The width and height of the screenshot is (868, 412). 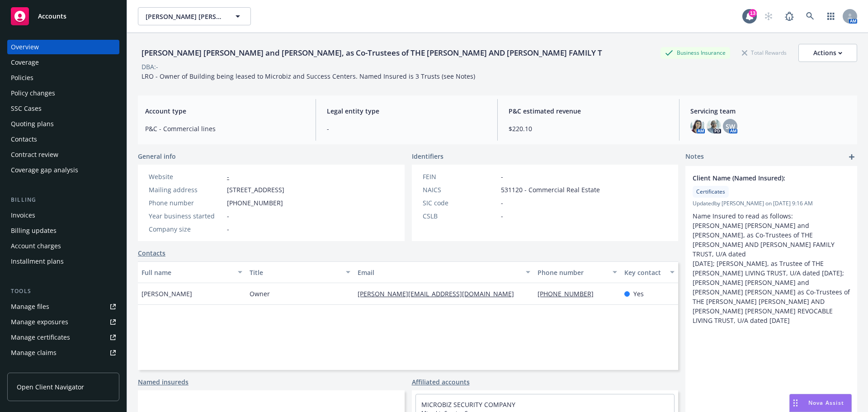 What do you see at coordinates (225, 129) in the screenshot?
I see `span: P&C - Commercial lines` at bounding box center [225, 129].